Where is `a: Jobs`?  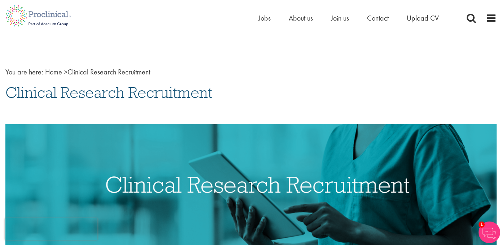 a: Jobs is located at coordinates (264, 18).